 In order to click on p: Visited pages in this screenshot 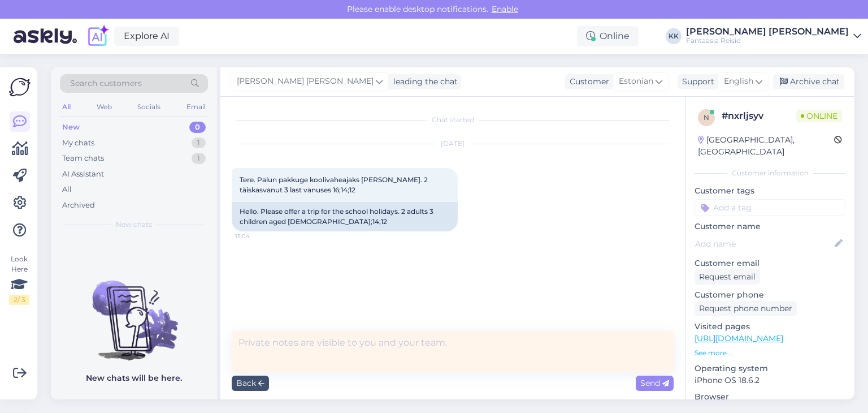, I will do `click(770, 327)`.